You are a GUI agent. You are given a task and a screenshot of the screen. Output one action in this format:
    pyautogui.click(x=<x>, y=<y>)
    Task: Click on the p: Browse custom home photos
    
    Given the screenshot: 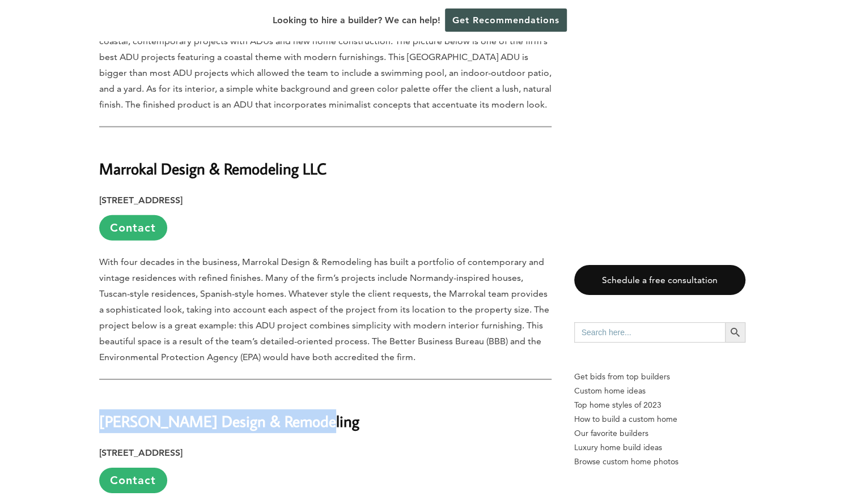 What is the action you would take?
    pyautogui.click(x=659, y=462)
    